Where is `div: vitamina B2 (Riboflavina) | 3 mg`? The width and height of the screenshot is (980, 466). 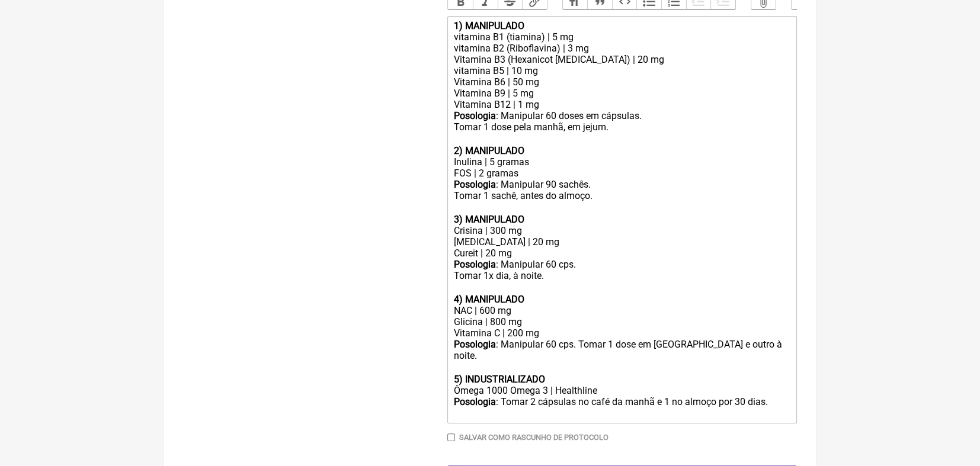 div: vitamina B2 (Riboflavina) | 3 mg is located at coordinates (622, 48).